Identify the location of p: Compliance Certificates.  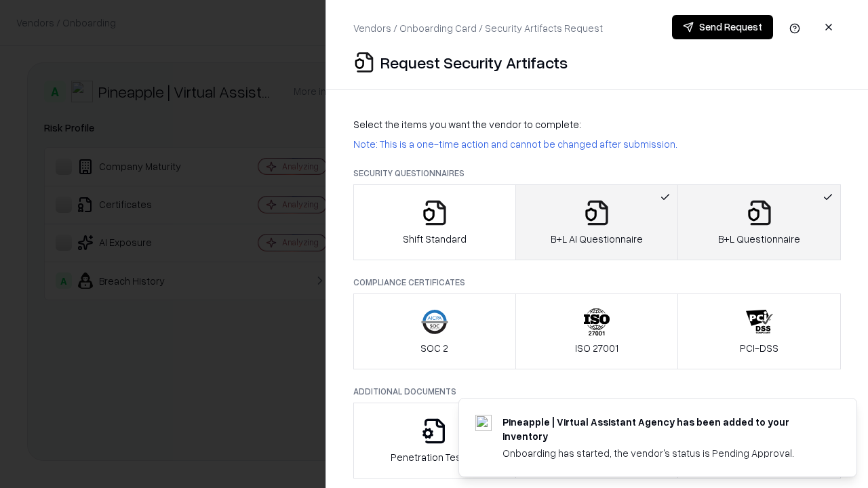
(597, 282).